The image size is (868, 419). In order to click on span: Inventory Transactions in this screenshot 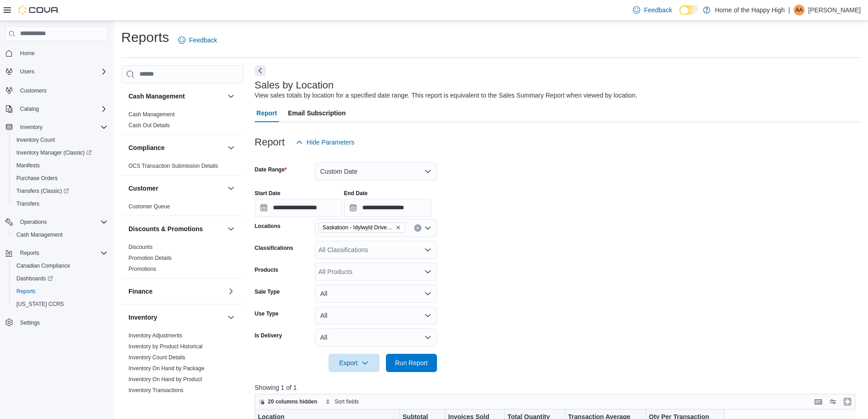, I will do `click(156, 390)`.